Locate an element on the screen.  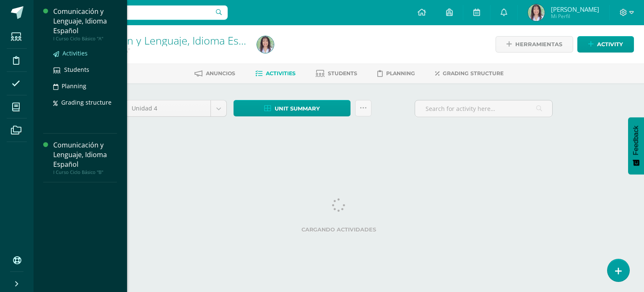
span: Anuncios is located at coordinates (221, 73).